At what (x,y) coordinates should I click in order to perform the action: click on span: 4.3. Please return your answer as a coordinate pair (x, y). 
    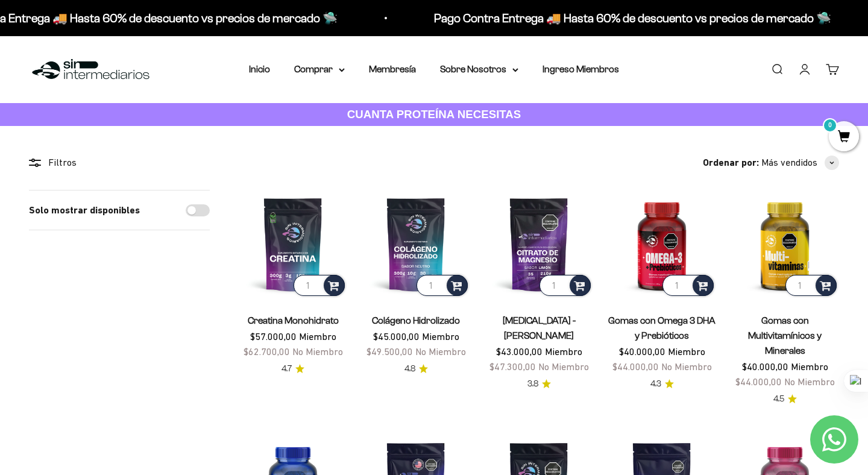
    Looking at the image, I should click on (656, 384).